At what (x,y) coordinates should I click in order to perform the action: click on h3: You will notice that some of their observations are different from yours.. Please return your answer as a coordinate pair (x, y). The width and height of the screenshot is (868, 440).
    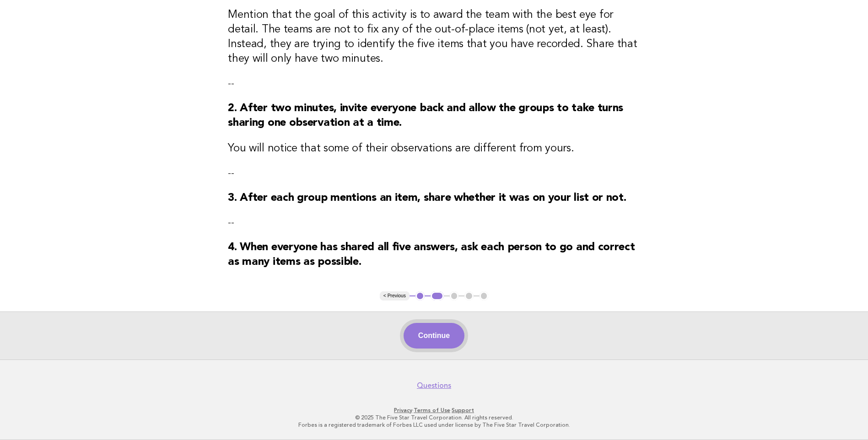
    Looking at the image, I should click on (433, 148).